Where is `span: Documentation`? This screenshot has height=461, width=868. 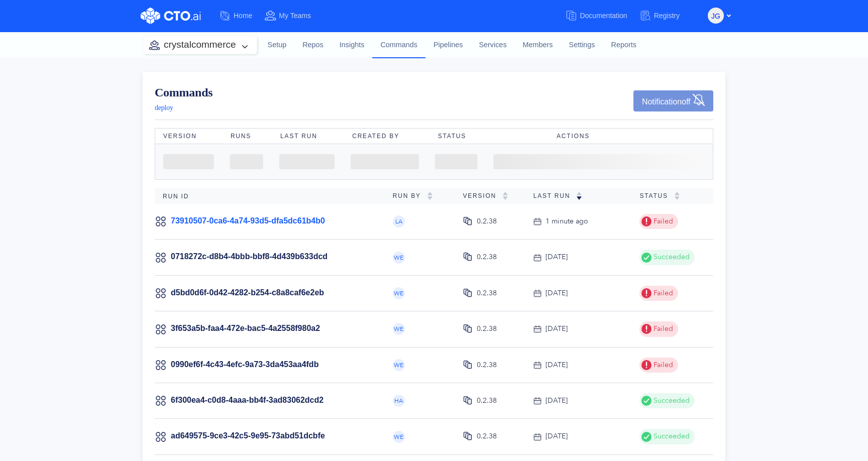
span: Documentation is located at coordinates (603, 16).